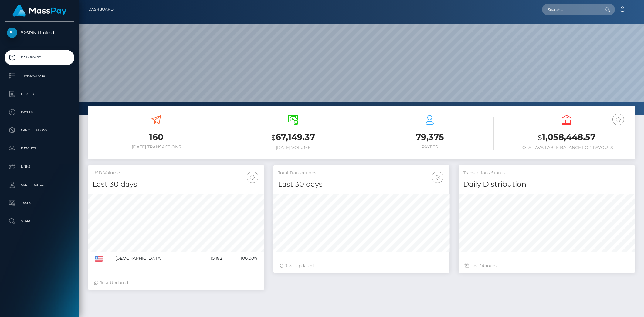  I want to click on a: Payees, so click(39, 112).